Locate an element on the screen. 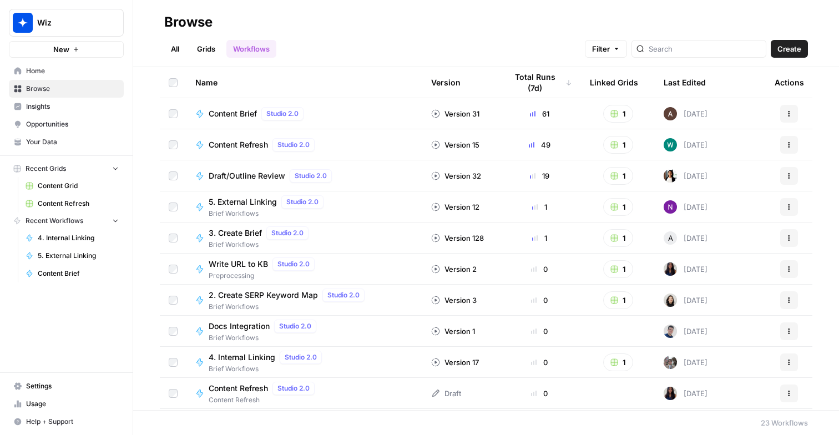 This screenshot has height=435, width=839. a: Content RefreshStudio 2.0Content Refresh is located at coordinates (304, 394).